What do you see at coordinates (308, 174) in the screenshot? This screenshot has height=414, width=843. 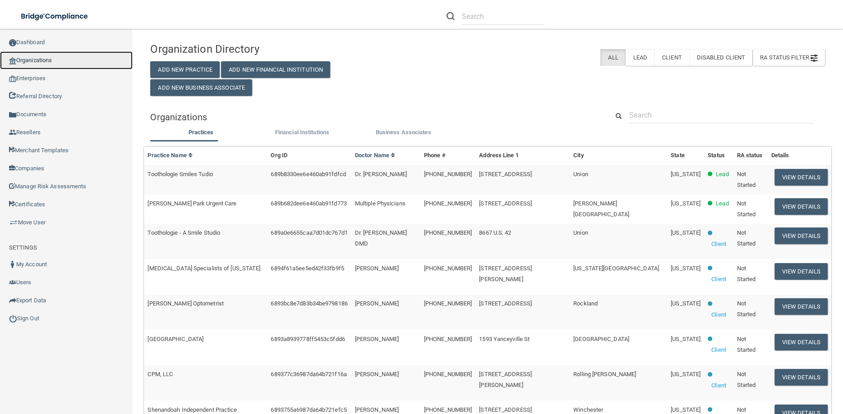 I see `span: 689b8330ee6e460ab91fdfcd` at bounding box center [308, 174].